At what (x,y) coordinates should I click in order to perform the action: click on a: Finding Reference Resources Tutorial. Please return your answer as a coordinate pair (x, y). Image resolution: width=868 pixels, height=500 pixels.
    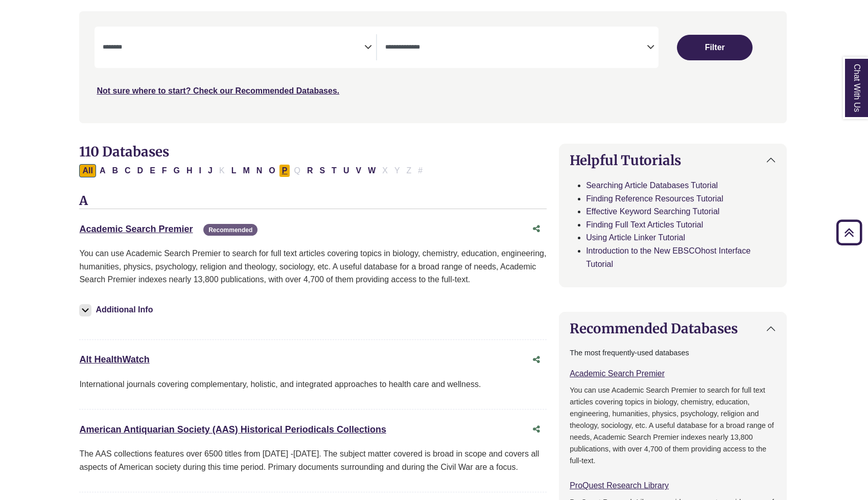
    Looking at the image, I should click on (654, 199).